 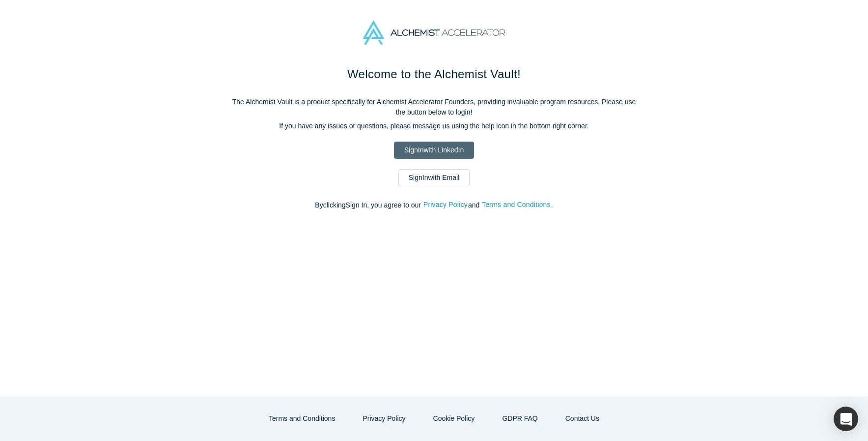 What do you see at coordinates (434, 126) in the screenshot?
I see `p: If you have any issues or questions, please message us using the help icon in the bottom right co...` at bounding box center [434, 126].